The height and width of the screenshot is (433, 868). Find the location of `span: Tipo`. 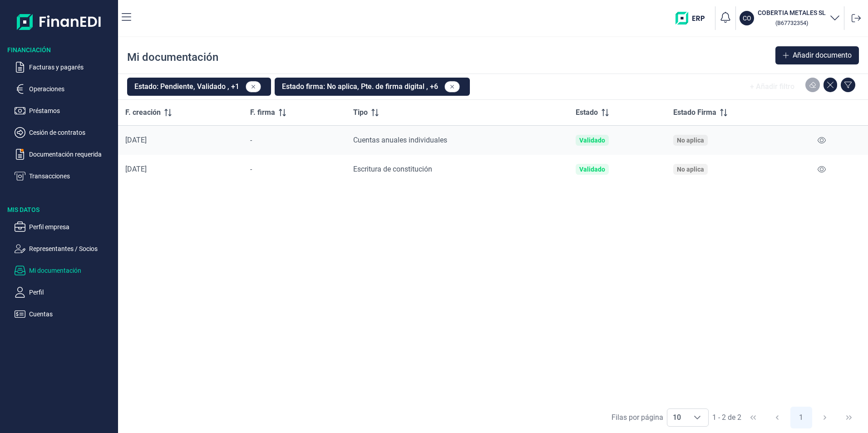

span: Tipo is located at coordinates (360, 112).